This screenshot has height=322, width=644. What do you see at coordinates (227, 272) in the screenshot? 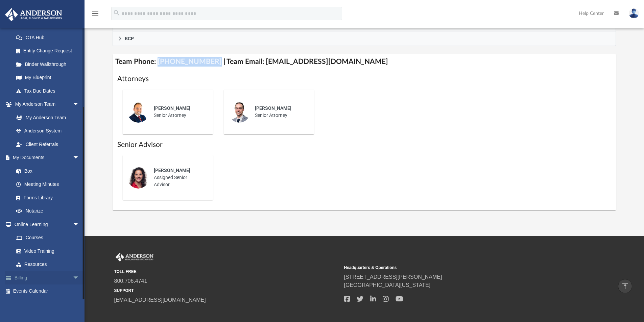
I see `small: TOLL FREE` at bounding box center [227, 272].